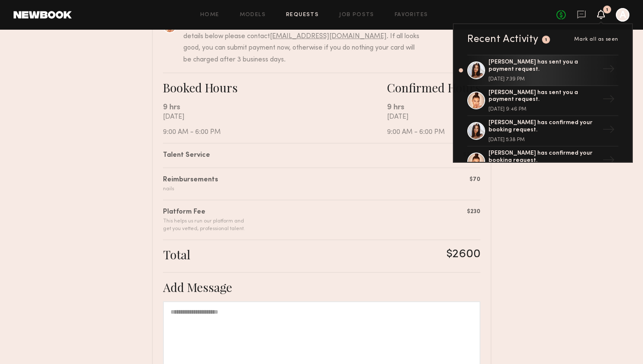 This screenshot has height=364, width=643. Describe the element at coordinates (322, 287) in the screenshot. I see `div: Add Message` at that location.